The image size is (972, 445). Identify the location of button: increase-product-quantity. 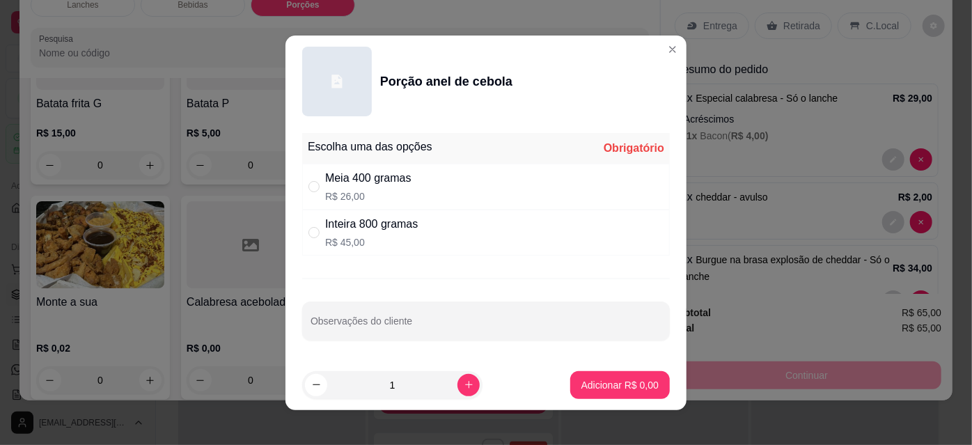
(469, 385).